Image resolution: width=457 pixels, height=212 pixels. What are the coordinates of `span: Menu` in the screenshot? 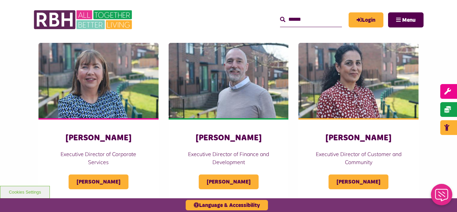 It's located at (409, 20).